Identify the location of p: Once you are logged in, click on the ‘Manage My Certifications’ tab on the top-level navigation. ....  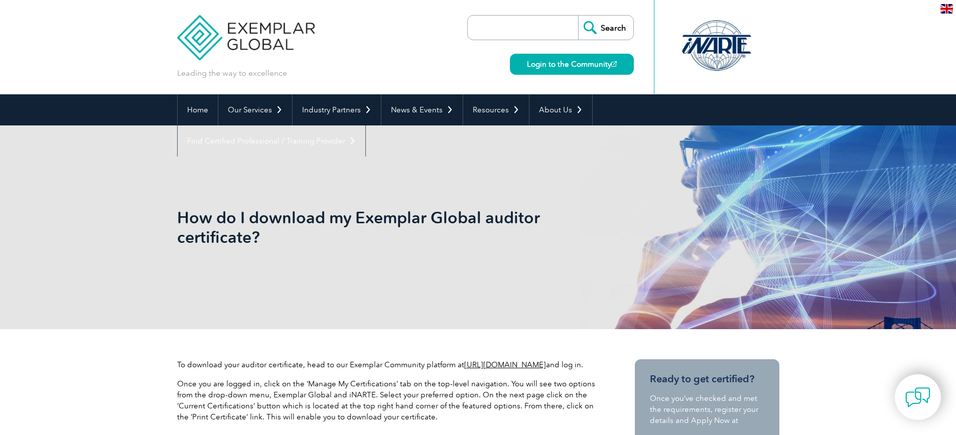
(388, 400).